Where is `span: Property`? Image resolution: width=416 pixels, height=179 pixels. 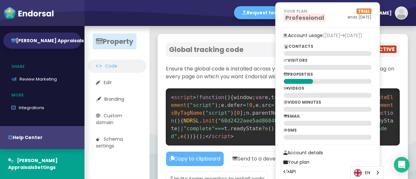 span: Property is located at coordinates (114, 41).